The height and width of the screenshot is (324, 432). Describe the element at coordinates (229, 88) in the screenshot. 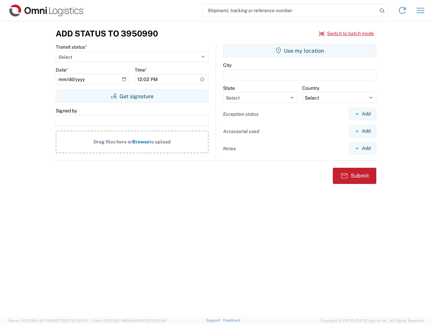

I see `label: State` at that location.